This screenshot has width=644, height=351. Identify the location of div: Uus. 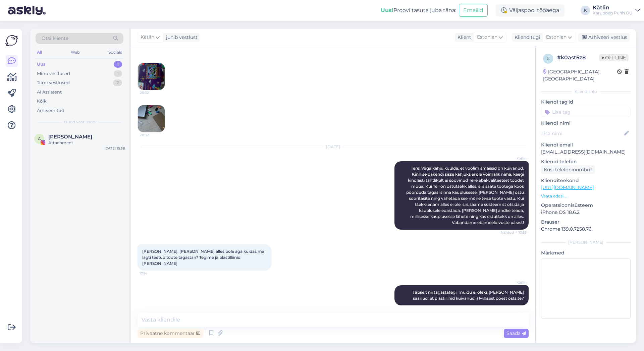
(41, 64).